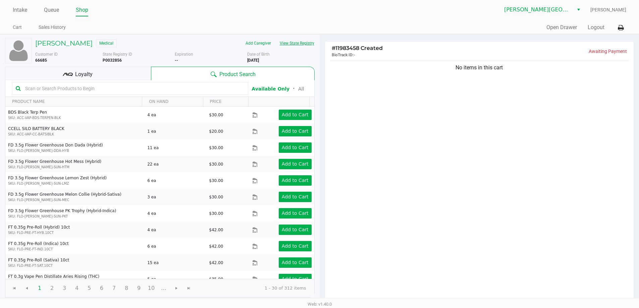 The width and height of the screenshot is (639, 308). I want to click on button: All, so click(301, 89).